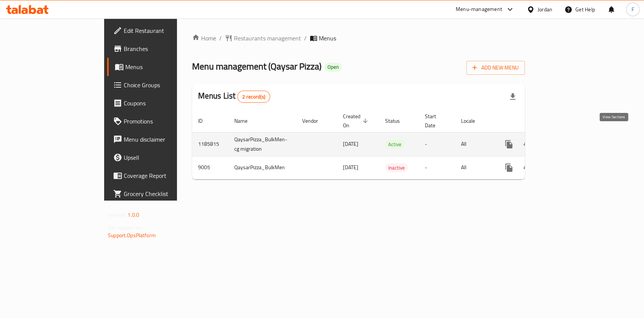 The image size is (644, 318). Describe the element at coordinates (159, 139) in the screenshot. I see `a: Menu disclaimer` at that location.